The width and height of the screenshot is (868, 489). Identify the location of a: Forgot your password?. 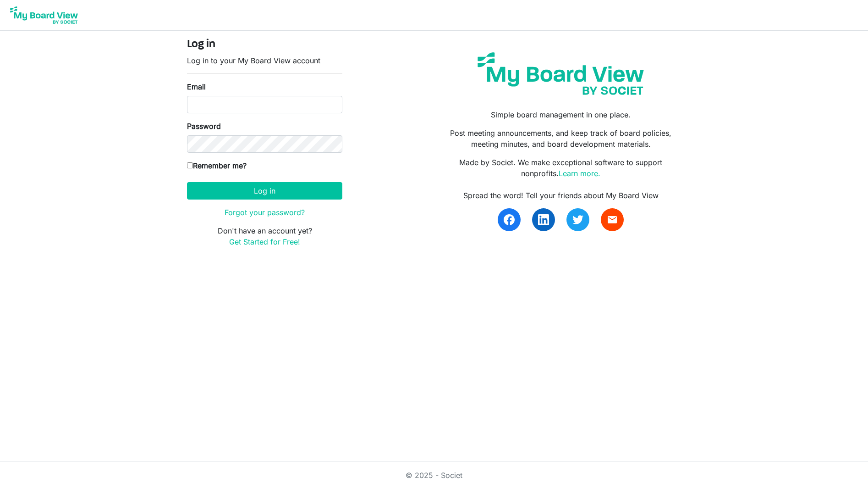
(264, 212).